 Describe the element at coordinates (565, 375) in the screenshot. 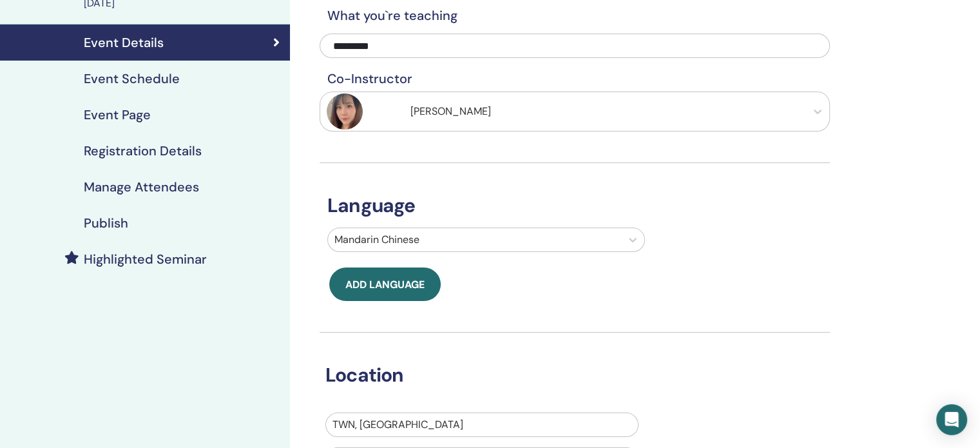

I see `h3: Location` at that location.